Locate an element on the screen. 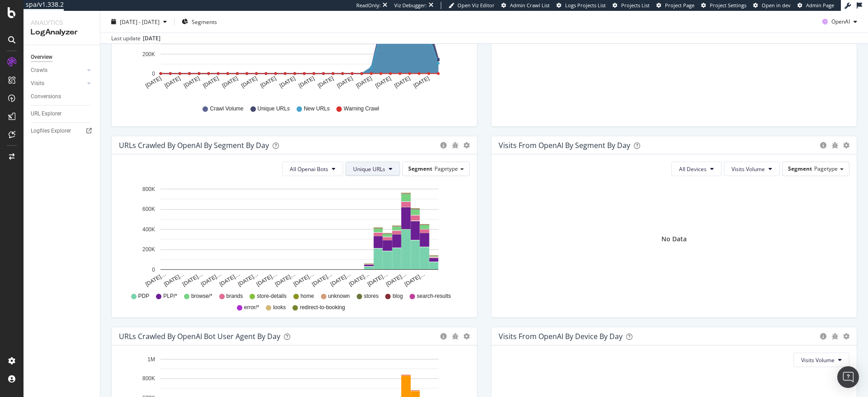 This screenshot has width=868, height=397. button: OpenAI is located at coordinates (840, 22).